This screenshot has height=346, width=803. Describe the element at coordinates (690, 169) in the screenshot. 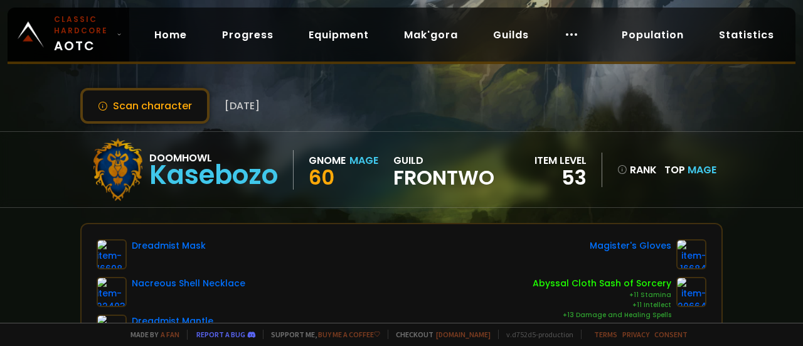

I see `div: Top` at that location.